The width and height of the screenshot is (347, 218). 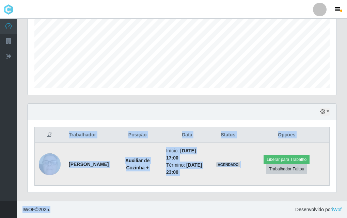 What do you see at coordinates (187, 169) in the screenshot?
I see `li: Término:` at bounding box center [187, 169].